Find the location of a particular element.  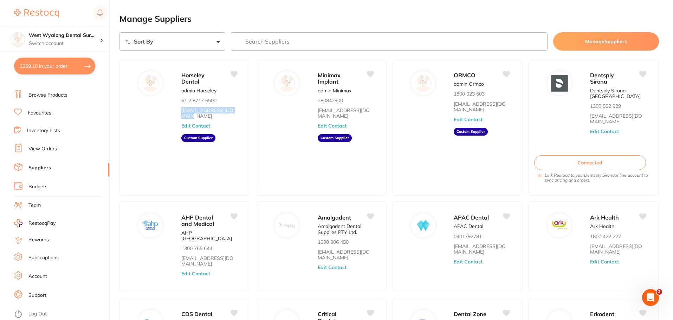

img: Minimax Implant is located at coordinates (287, 83).